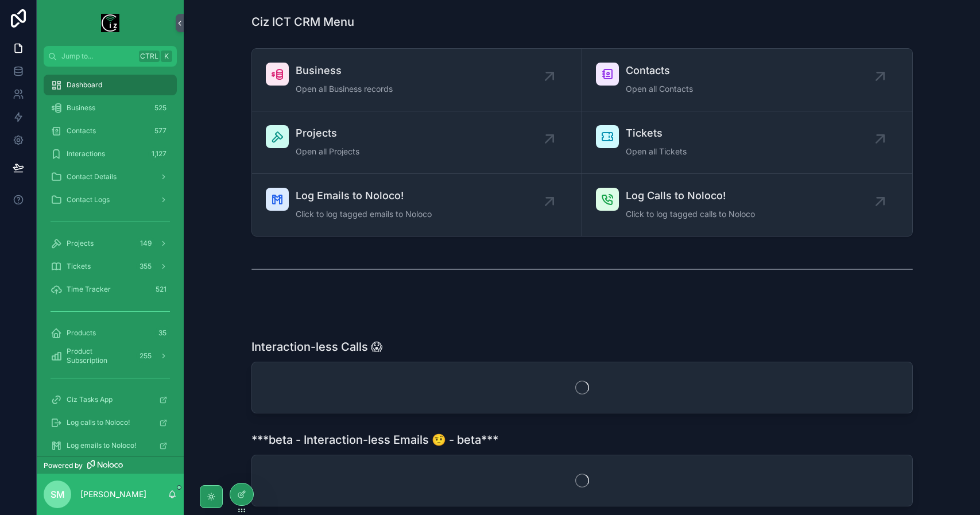 The width and height of the screenshot is (980, 515). Describe the element at coordinates (146, 244) in the screenshot. I see `div: 149` at that location.